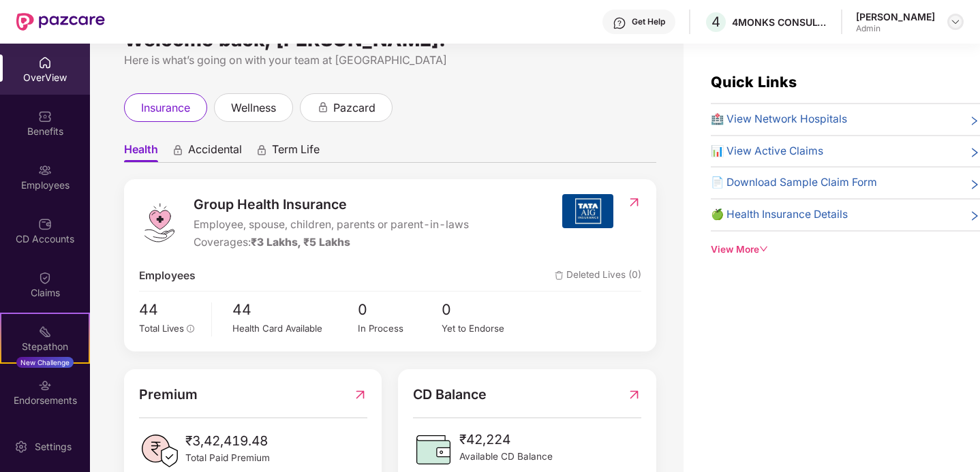  What do you see at coordinates (794, 183) in the screenshot?
I see `span: 📄 Download Sample Claim Form` at bounding box center [794, 183].